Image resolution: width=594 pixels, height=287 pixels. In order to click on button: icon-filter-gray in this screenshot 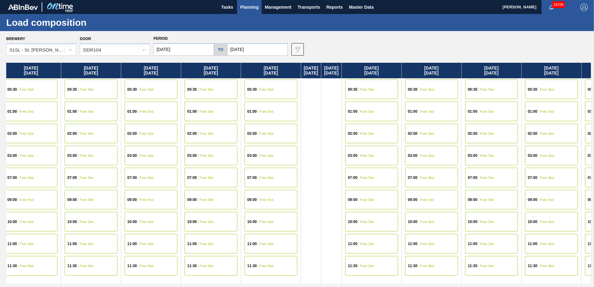, I will do `click(298, 49)`.